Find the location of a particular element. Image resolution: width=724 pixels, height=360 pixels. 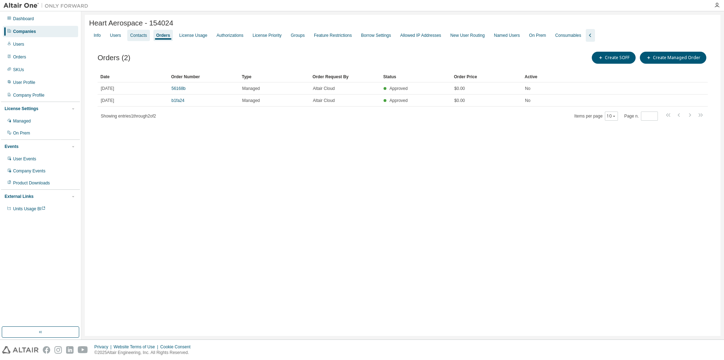

div: Events is located at coordinates (11, 146).